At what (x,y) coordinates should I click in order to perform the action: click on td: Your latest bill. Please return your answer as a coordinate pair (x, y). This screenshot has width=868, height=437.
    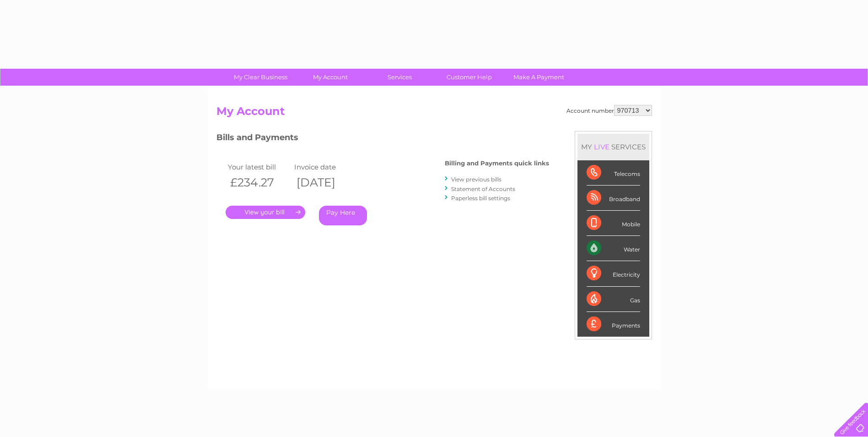
    Looking at the image, I should click on (258, 167).